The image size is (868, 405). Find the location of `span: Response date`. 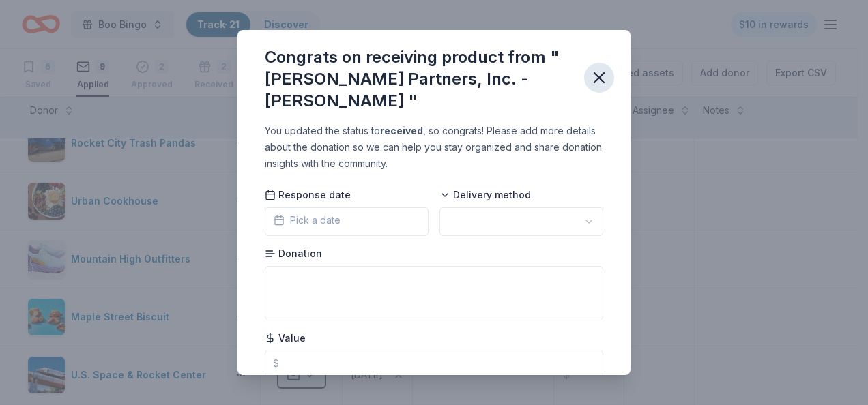

span: Response date is located at coordinates (308, 195).